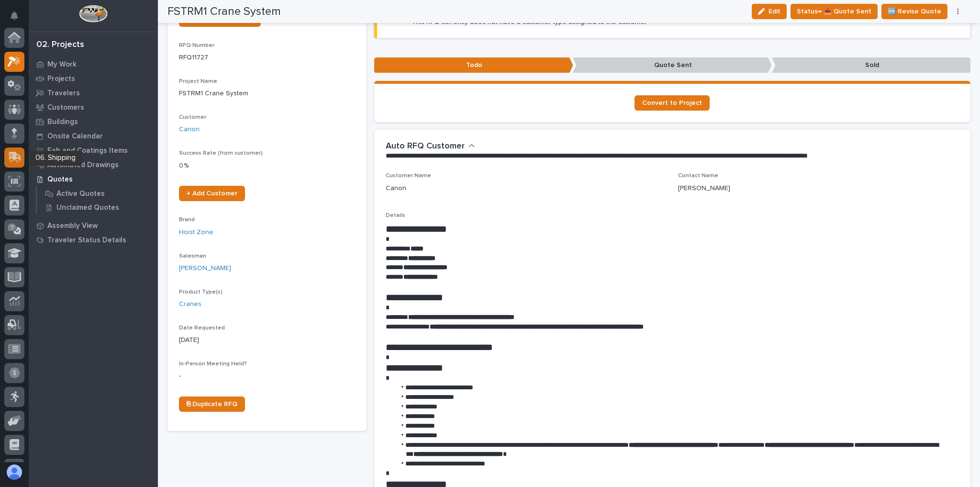 This screenshot has width=980, height=487. What do you see at coordinates (914, 12) in the screenshot?
I see `span: 🆕 Revise Quote` at bounding box center [914, 12].